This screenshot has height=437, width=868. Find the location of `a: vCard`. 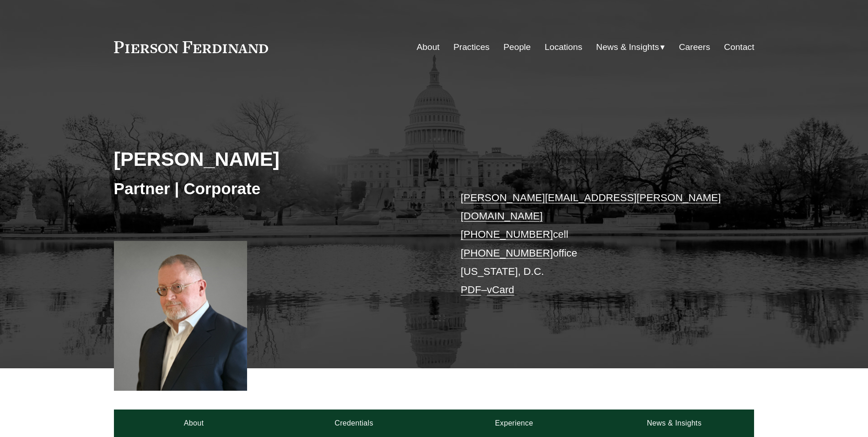

a: vCard is located at coordinates (500, 289).